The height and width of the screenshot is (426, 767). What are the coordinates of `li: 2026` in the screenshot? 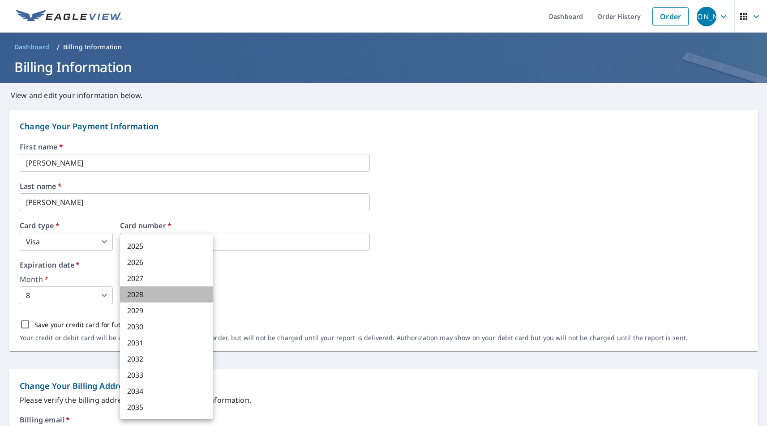 It's located at (167, 262).